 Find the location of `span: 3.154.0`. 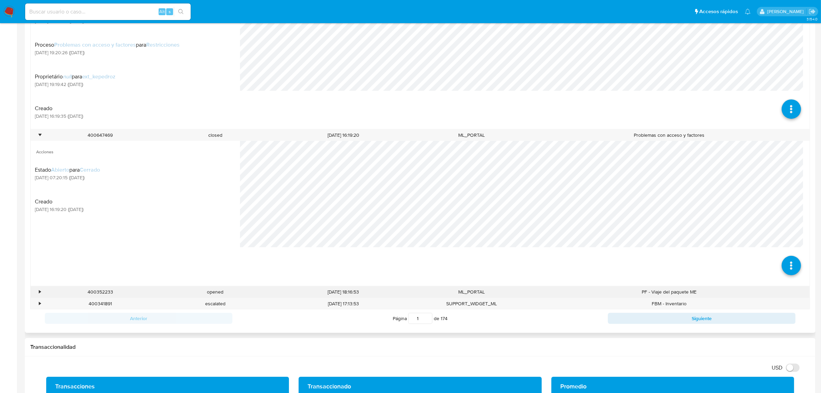

span: 3.154.0 is located at coordinates (812, 19).